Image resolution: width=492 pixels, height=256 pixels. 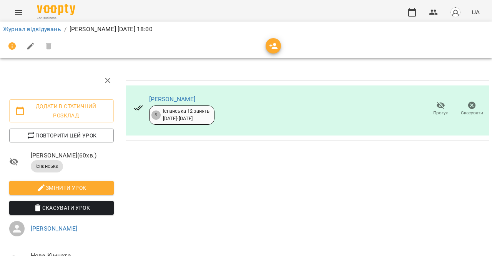 I want to click on img: avatar_s.png, so click(x=456, y=12).